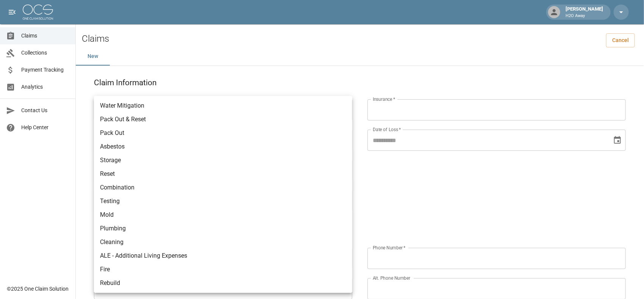 Image resolution: width=644 pixels, height=299 pixels. Describe the element at coordinates (223, 201) in the screenshot. I see `li: Testing` at that location.